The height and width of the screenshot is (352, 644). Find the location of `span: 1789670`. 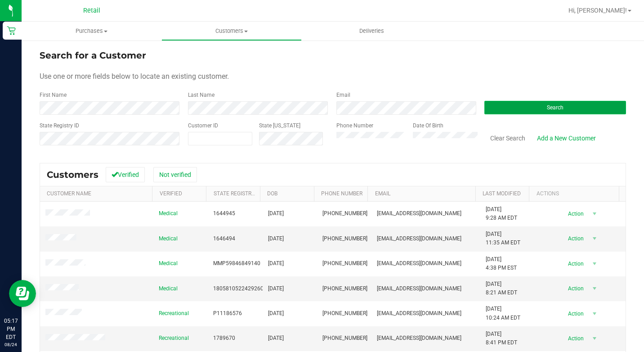

span: 1789670 is located at coordinates (224, 338).